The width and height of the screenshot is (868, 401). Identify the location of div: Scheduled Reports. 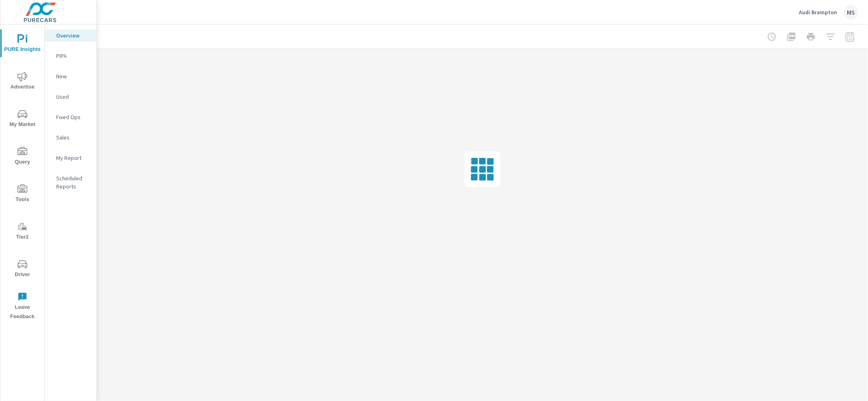
(70, 182).